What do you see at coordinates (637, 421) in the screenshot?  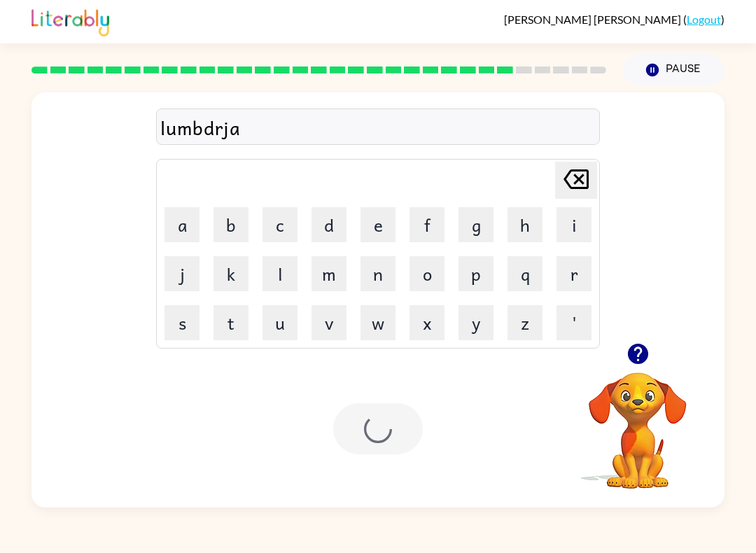 I see `video: Your browser must support playing .mp4 files to use Literably. Please try using another browser.` at bounding box center [637, 421].